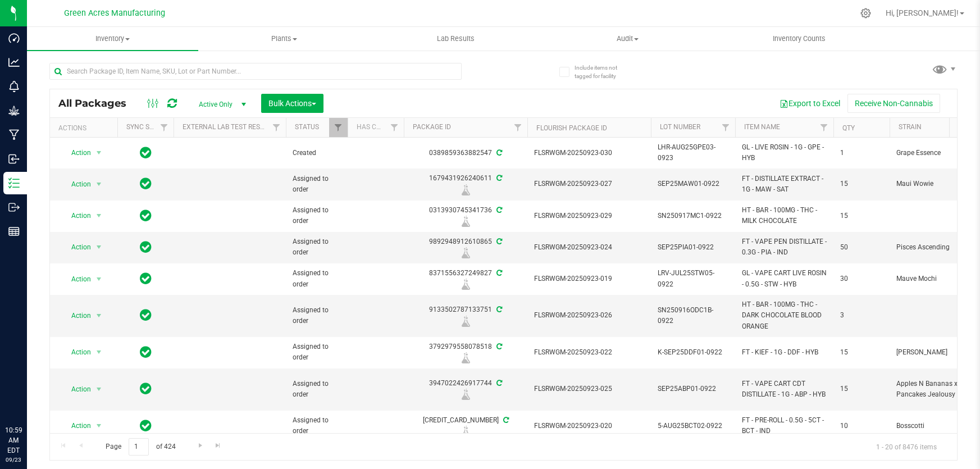 Image resolution: width=980 pixels, height=469 pixels. What do you see at coordinates (465, 216) in the screenshot?
I see `div: 0313930745341736` at bounding box center [465, 216].